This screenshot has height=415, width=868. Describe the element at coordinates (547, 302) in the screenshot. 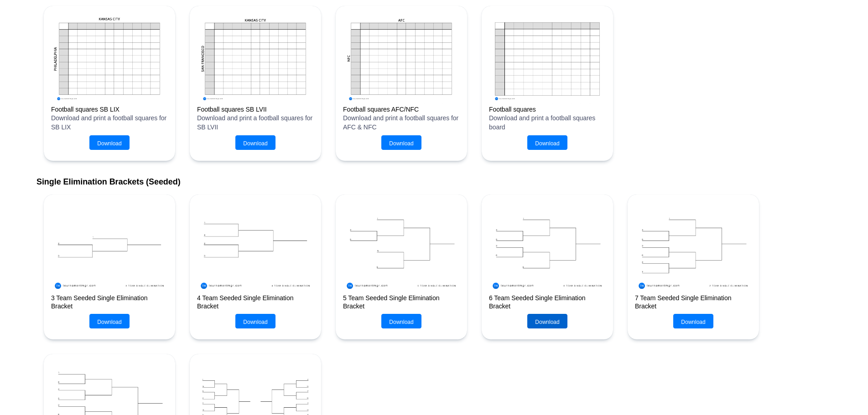

I see `h2: 6 Team Seeded Single Elimination Bracket` at that location.